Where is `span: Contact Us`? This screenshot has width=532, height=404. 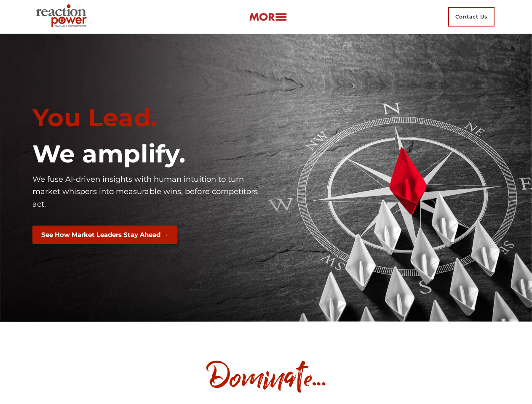 span: Contact Us is located at coordinates (471, 17).